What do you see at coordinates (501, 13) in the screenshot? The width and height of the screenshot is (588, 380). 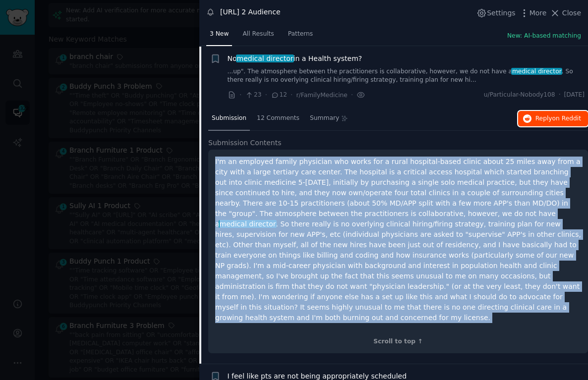 I see `span: Settings` at bounding box center [501, 13].